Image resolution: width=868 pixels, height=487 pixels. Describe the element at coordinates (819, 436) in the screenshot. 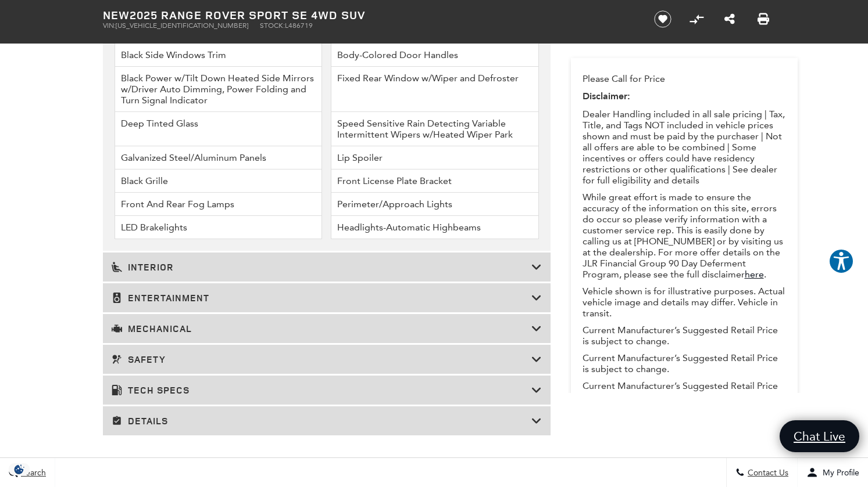

I see `span: Chat Live` at that location.